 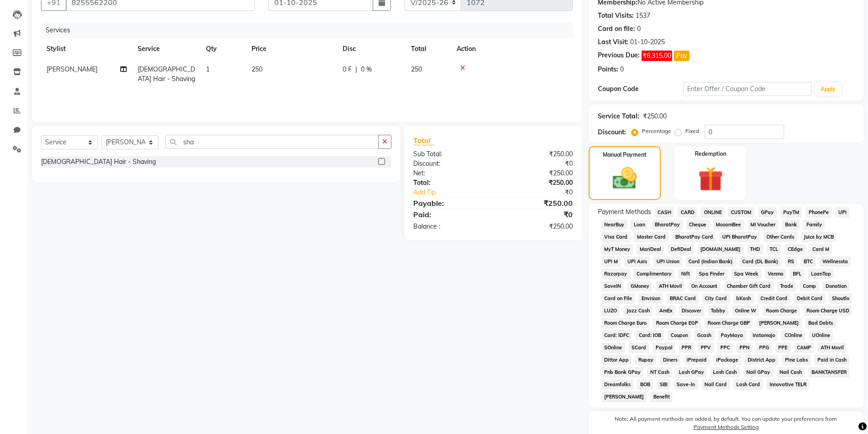 What do you see at coordinates (725, 372) in the screenshot?
I see `span: Lash Cash` at bounding box center [725, 372].